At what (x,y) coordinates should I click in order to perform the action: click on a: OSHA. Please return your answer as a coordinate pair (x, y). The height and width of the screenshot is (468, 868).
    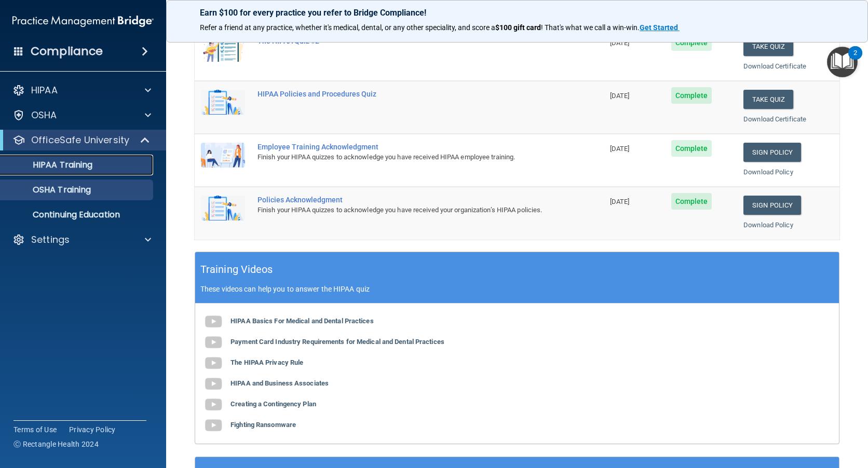
    Looking at the image, I should click on (81, 115).